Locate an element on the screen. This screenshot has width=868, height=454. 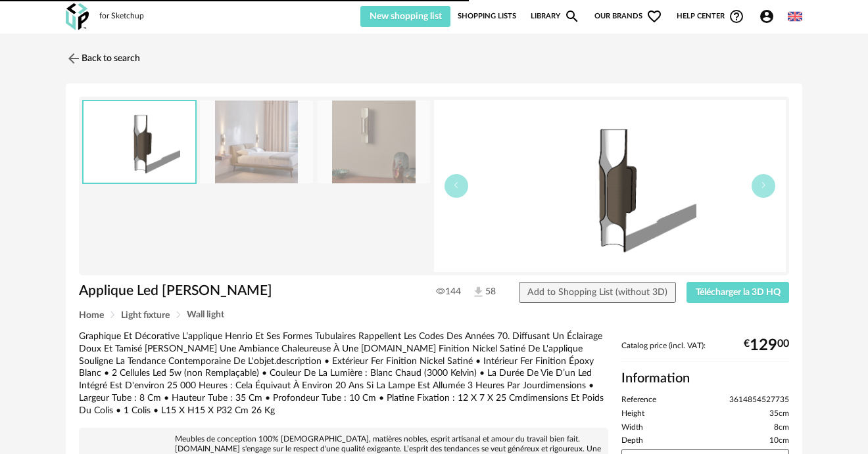
div: Catalog price (incl. VAT): is located at coordinates (705, 352).